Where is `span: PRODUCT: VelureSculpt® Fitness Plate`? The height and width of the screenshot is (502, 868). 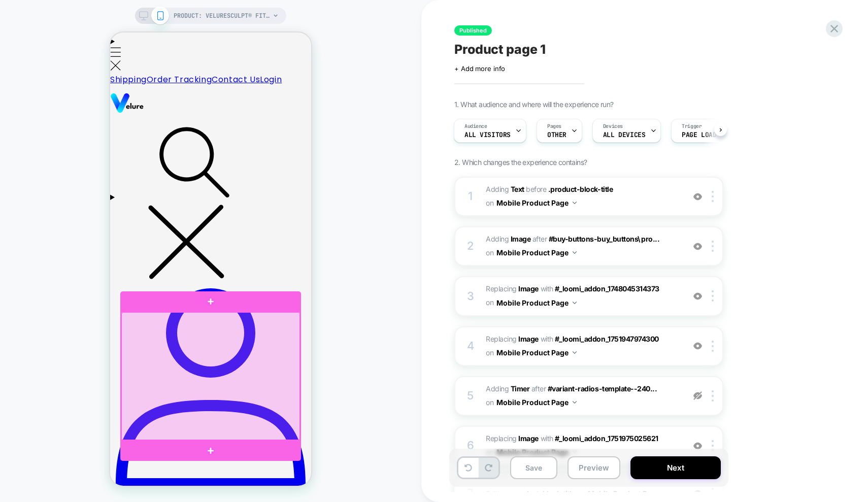
span: PRODUCT: VelureSculpt® Fitness Plate is located at coordinates (222, 16).